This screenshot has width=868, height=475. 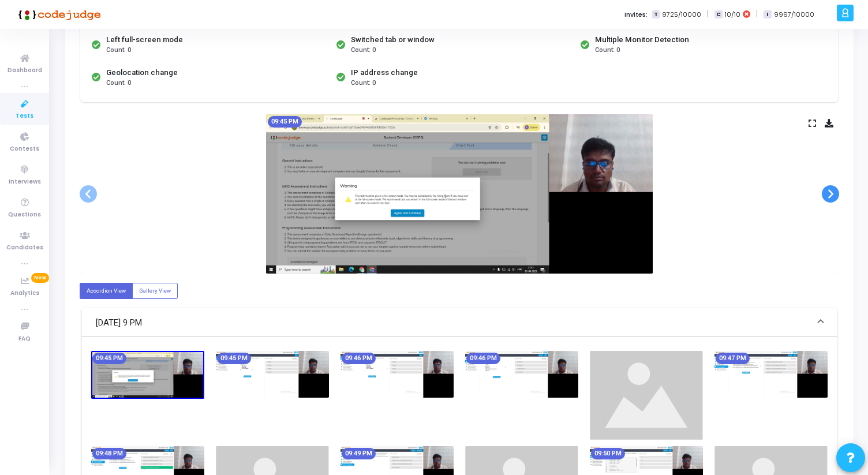 What do you see at coordinates (392, 40) in the screenshot?
I see `div: Switched tab or window` at bounding box center [392, 40].